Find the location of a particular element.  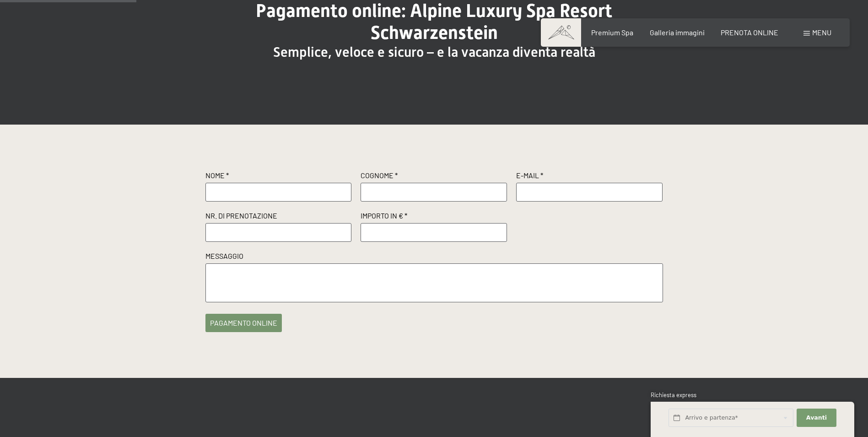

span: Richiesta express is located at coordinates (674, 395).